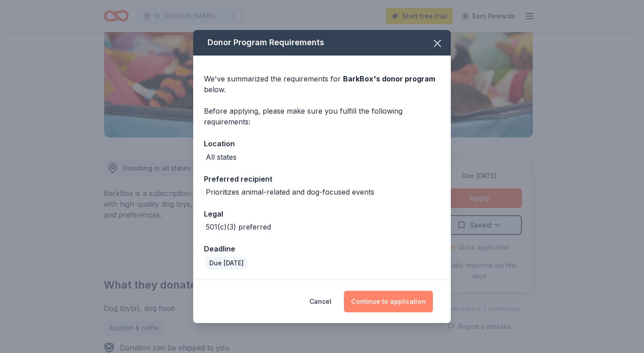 Image resolution: width=644 pixels, height=353 pixels. Describe the element at coordinates (239, 227) in the screenshot. I see `div: 501(c)(3) preferred` at that location.